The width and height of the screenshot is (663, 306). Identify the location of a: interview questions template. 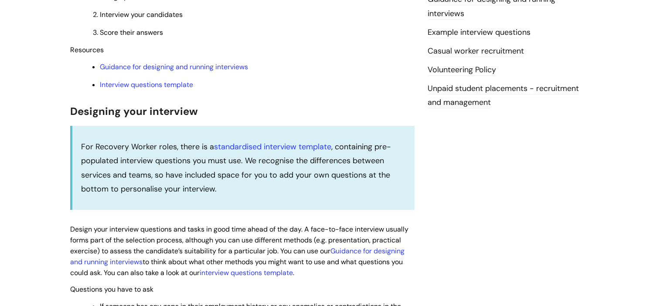
(246, 273).